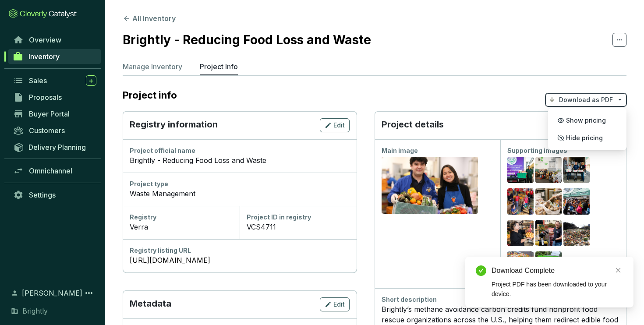 This screenshot has width=644, height=325. I want to click on div: Registry listing URL, so click(240, 251).